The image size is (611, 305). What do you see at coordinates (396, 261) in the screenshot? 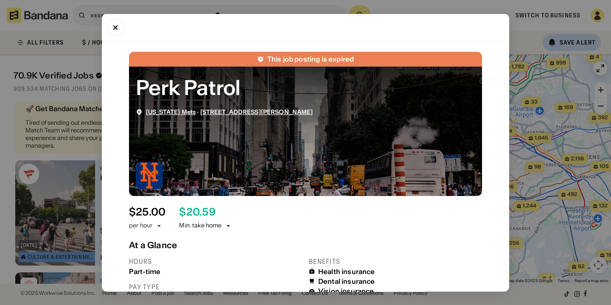
I see `div: Benefits` at bounding box center [396, 261].